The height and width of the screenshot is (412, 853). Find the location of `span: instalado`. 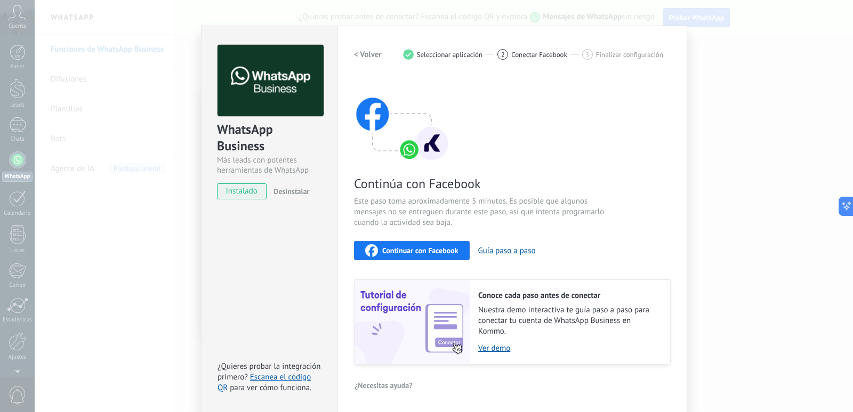

span: instalado is located at coordinates (241, 191).